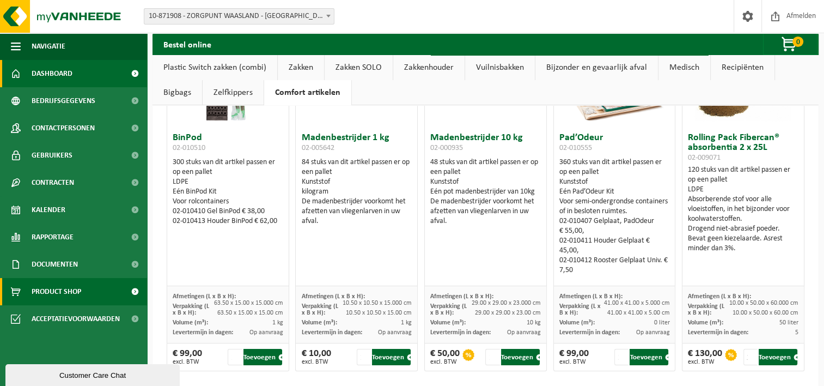 This screenshot has width=824, height=386. I want to click on div: Customer Care Chat, so click(87, 13).